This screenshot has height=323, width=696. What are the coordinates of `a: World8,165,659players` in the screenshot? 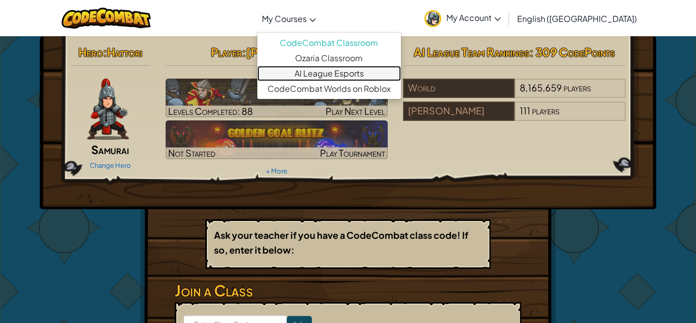 It's located at (514, 94).